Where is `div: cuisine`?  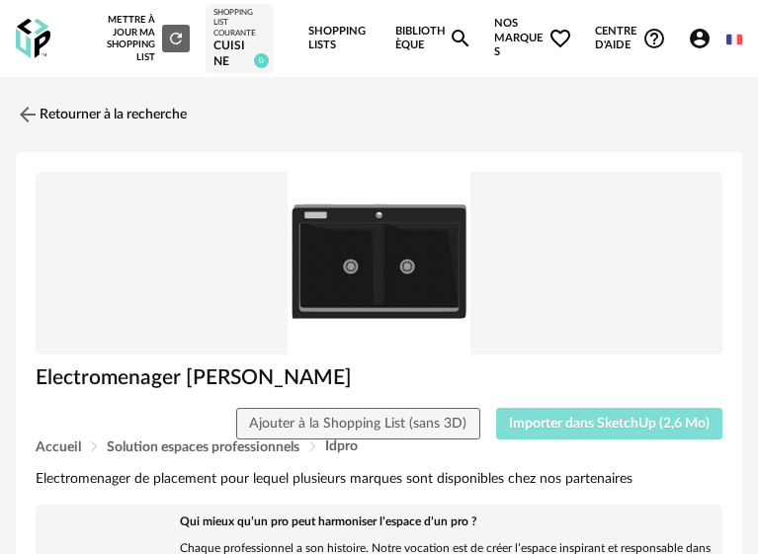
div: cuisine is located at coordinates (239, 53).